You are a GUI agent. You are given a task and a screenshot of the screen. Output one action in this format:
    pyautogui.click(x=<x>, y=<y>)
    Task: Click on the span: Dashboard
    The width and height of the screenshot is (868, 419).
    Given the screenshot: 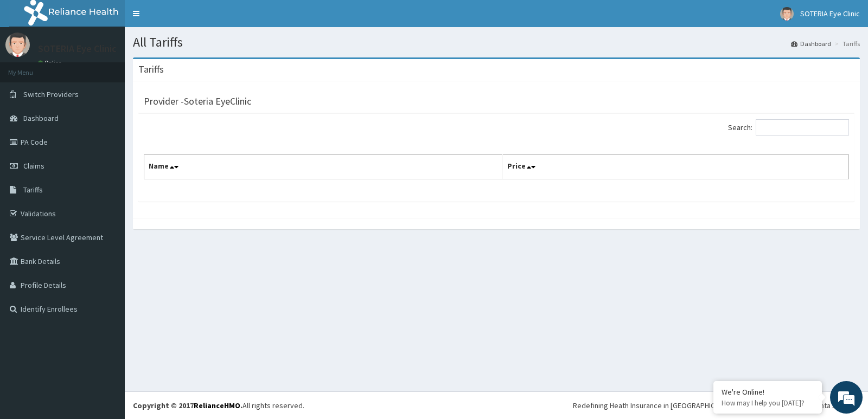 What is the action you would take?
    pyautogui.click(x=41, y=118)
    